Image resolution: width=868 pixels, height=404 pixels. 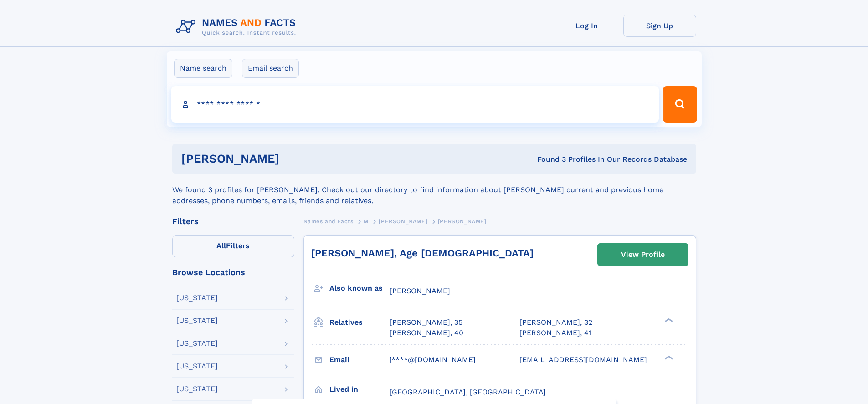 What do you see at coordinates (234, 273) in the screenshot?
I see `div: Browse Locations` at bounding box center [234, 273].